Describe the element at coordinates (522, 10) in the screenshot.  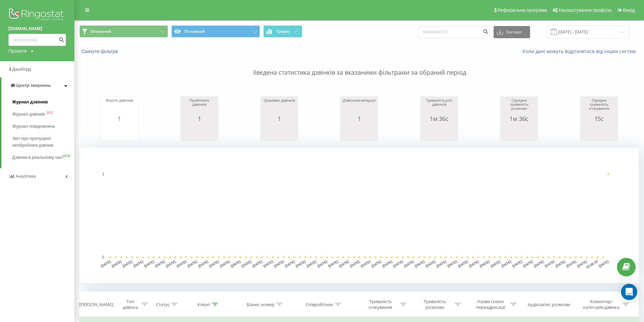
I see `span: Реферальна програма` at that location.